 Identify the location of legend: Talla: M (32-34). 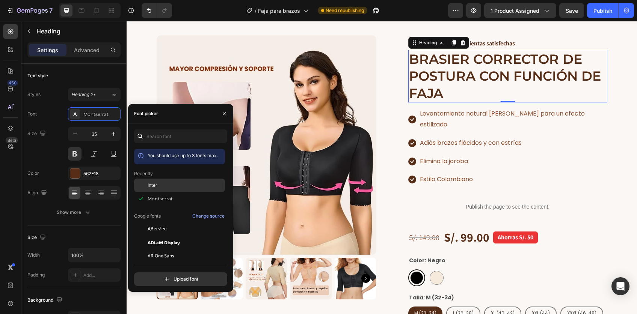
(305, 277).